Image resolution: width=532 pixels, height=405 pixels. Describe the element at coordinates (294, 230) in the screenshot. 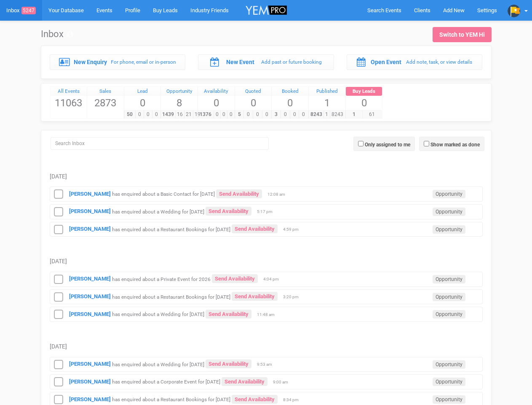

I see `span: 4:59 pm` at that location.